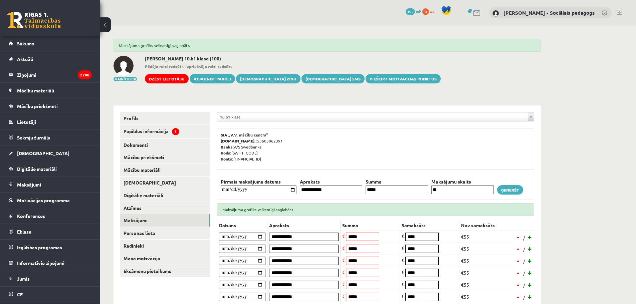 This screenshot has height=304, width=636. Describe the element at coordinates (244, 135) in the screenshot. I see `b: SIA „V.V. mācību centrs”` at that location.